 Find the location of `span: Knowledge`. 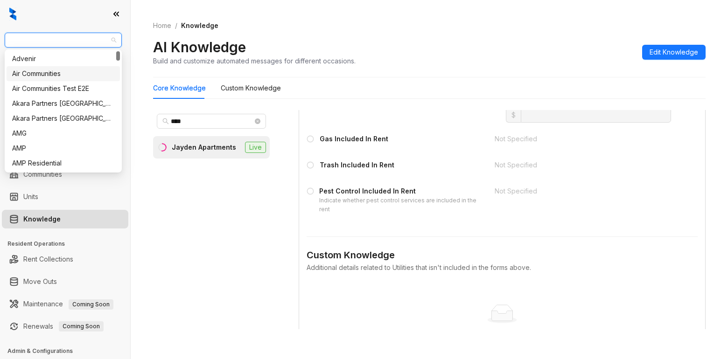

span: Knowledge is located at coordinates (200, 25).